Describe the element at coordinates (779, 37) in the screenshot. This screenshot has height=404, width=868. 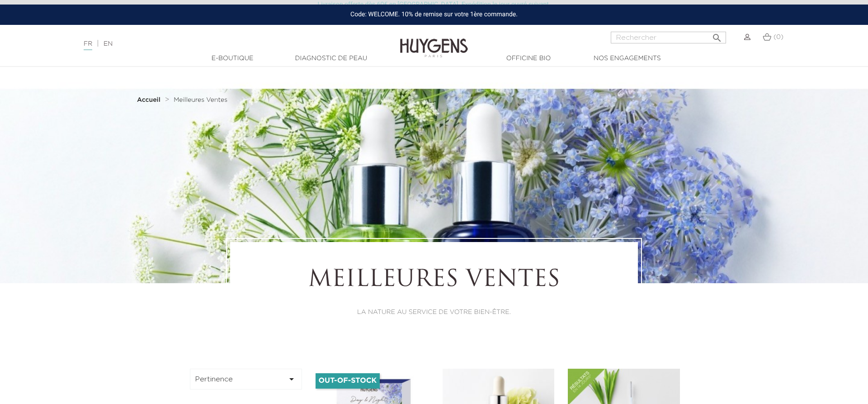
I see `span: (0)` at that location.